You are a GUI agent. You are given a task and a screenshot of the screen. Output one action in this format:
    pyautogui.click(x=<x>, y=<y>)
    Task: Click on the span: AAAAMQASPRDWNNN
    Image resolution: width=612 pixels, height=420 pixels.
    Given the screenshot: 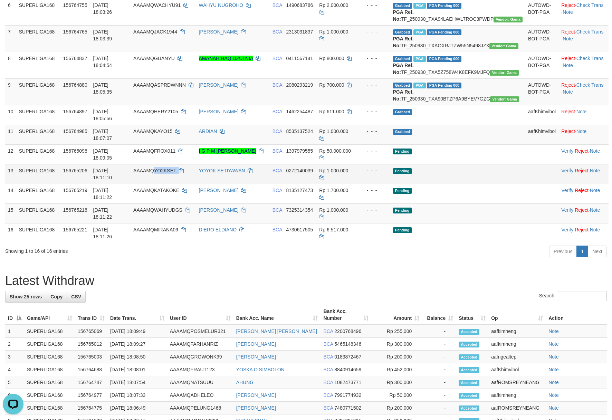 What is the action you would take?
    pyautogui.click(x=159, y=85)
    